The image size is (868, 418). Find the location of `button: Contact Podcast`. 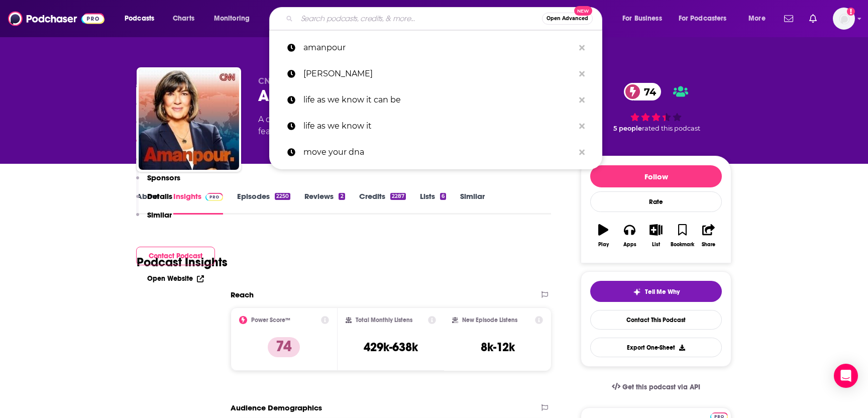

button: Contact Podcast is located at coordinates (175, 256).